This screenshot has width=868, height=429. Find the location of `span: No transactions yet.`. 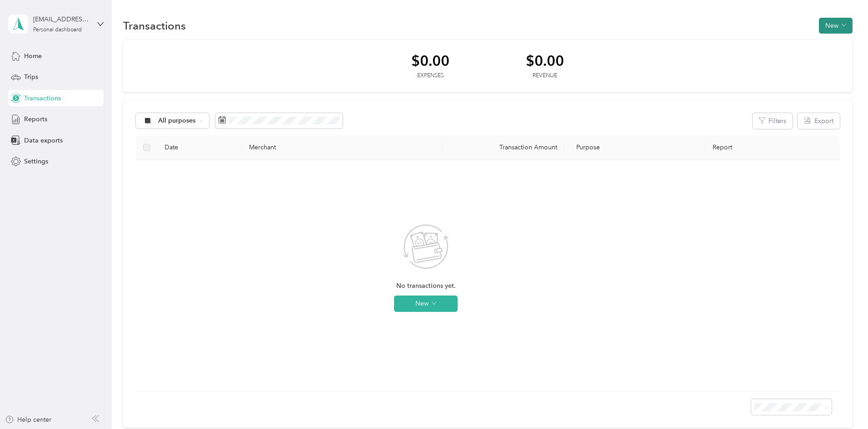

span: No transactions yet. is located at coordinates (426, 286).